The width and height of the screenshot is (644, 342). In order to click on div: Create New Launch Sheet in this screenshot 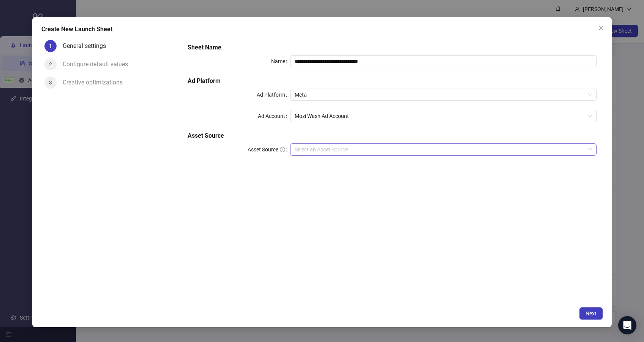, I will do `click(322, 29)`.